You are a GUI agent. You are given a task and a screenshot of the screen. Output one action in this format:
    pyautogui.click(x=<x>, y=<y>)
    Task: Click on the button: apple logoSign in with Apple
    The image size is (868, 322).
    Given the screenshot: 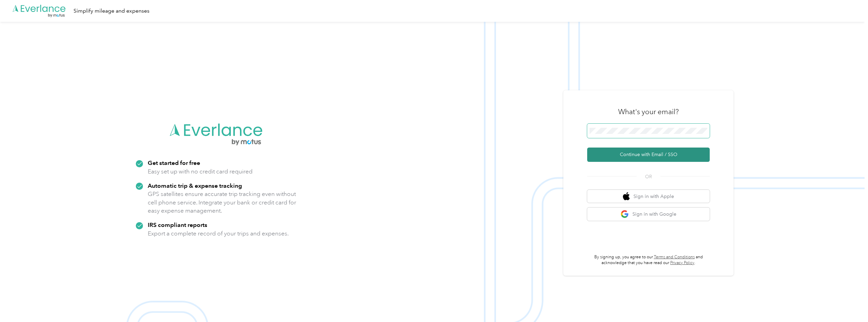 What is the action you would take?
    pyautogui.click(x=649, y=197)
    